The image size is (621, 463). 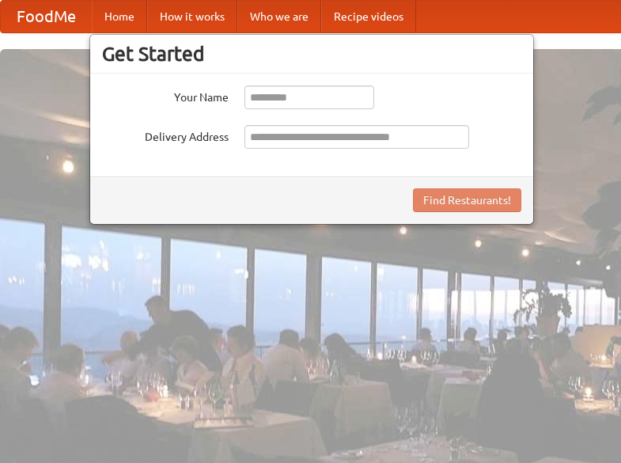 What do you see at coordinates (192, 17) in the screenshot?
I see `a: How it works` at bounding box center [192, 17].